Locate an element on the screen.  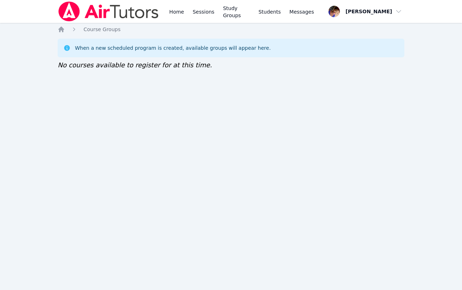
img: Air Tutors is located at coordinates (108, 11).